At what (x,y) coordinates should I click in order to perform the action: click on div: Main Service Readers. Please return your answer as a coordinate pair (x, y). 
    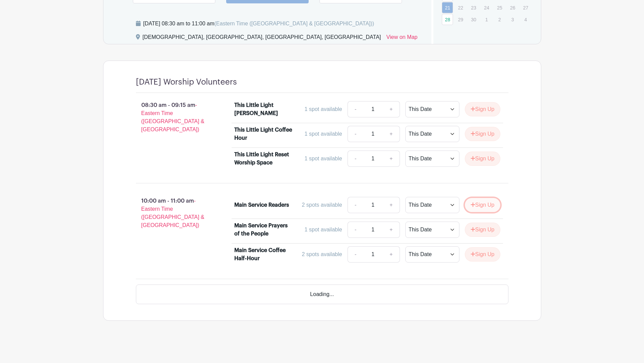
    Looking at the image, I should click on (262, 205).